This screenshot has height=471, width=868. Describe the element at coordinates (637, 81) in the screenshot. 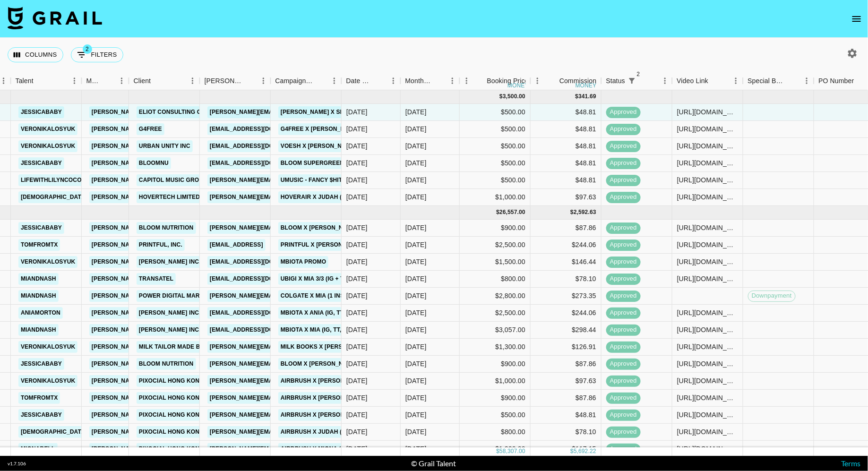

I see `div: Status` at that location.